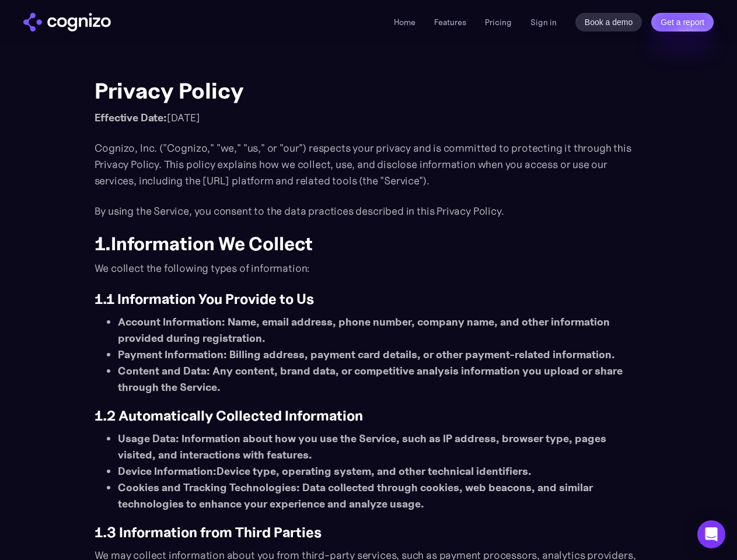 The height and width of the screenshot is (560, 737). I want to click on strong: 1.2 Automatically Collected Information, so click(229, 416).